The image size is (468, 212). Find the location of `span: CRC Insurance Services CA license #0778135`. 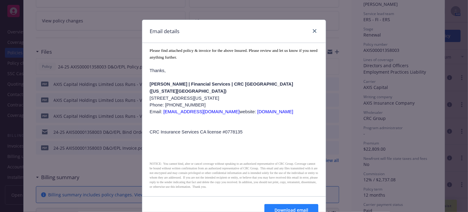

span: CRC Insurance Services CA license #0778135 is located at coordinates (196, 132).